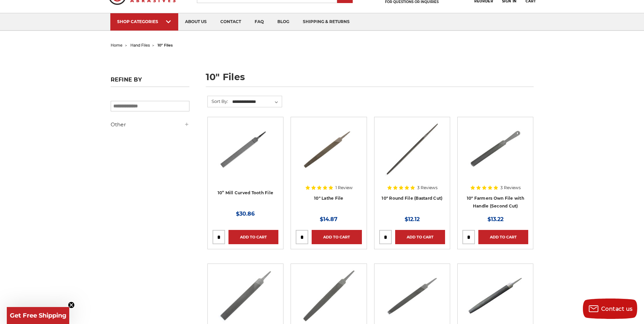 The height and width of the screenshot is (324, 644). Describe the element at coordinates (245, 296) in the screenshot. I see `img: 10" spot welder tip file` at that location.